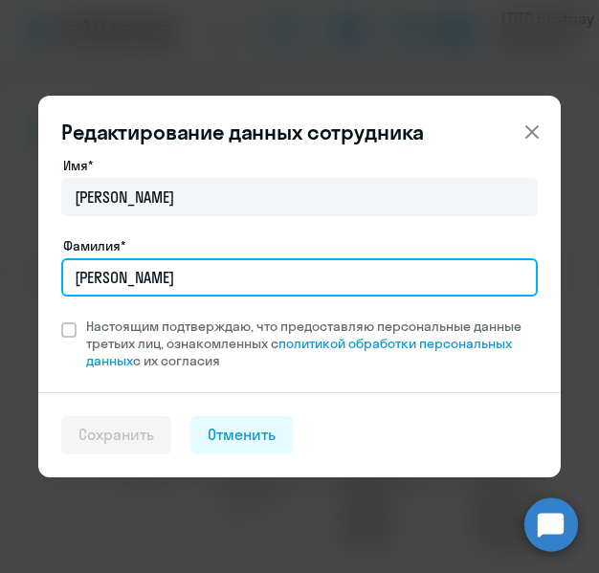 Image resolution: width=599 pixels, height=573 pixels. Describe the element at coordinates (300, 132) in the screenshot. I see `header: Редактирование данных сотрудника` at that location.